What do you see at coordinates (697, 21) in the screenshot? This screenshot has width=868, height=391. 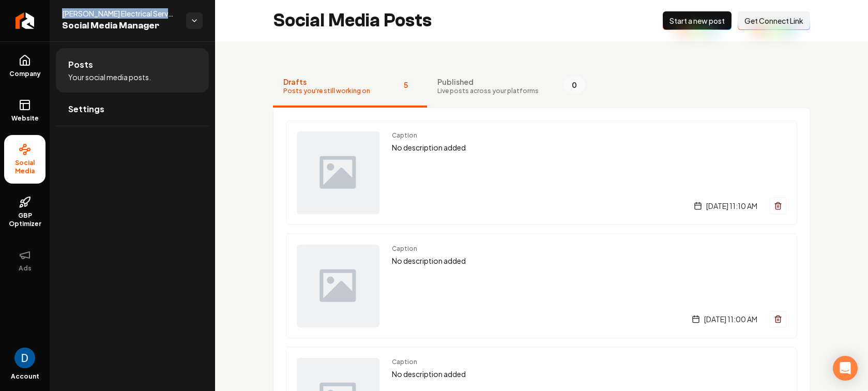 I see `button: Start a new post` at bounding box center [697, 21].